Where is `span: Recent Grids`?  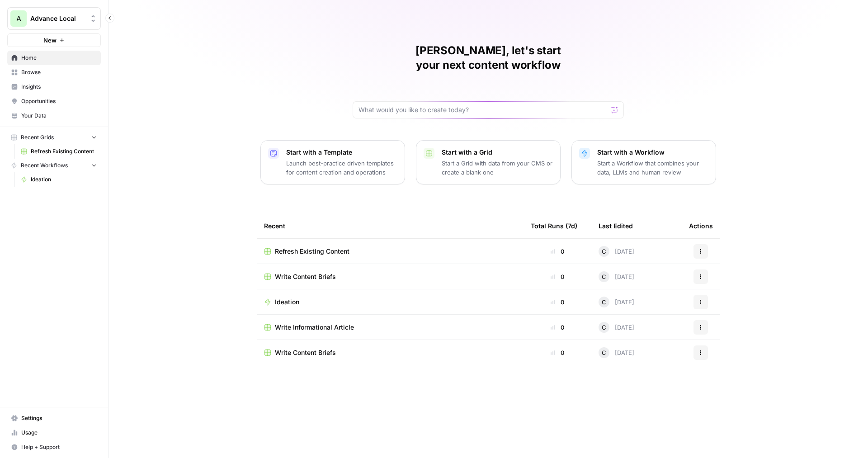 span: Recent Grids is located at coordinates (37, 138).